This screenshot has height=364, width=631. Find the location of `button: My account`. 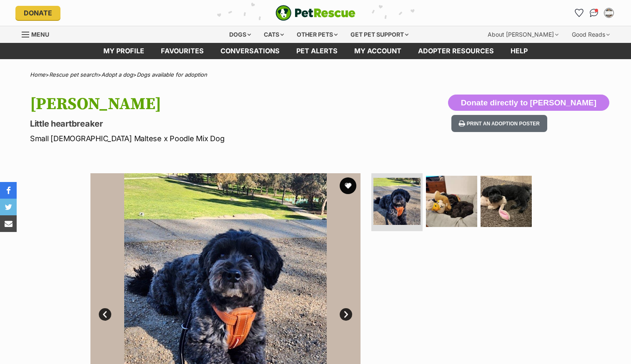

button: My account is located at coordinates (609, 13).